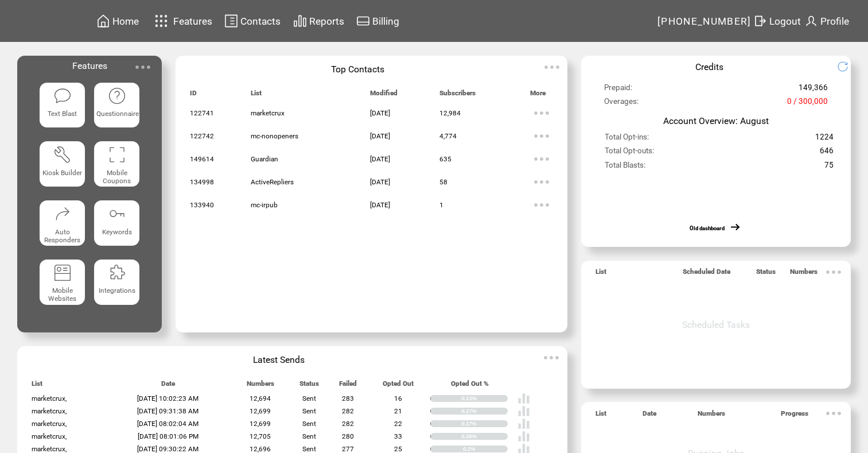 The width and height of the screenshot is (868, 453). Describe the element at coordinates (785, 21) in the screenshot. I see `span: Logout` at that location.